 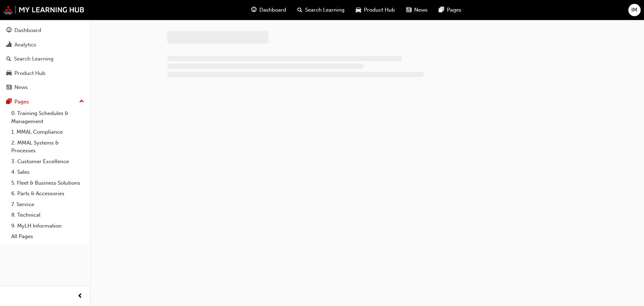 What do you see at coordinates (44, 10) in the screenshot?
I see `a: mmal` at bounding box center [44, 10].